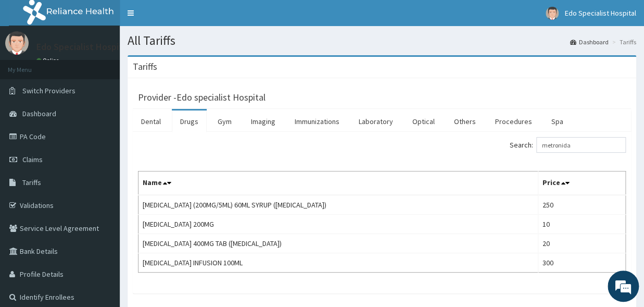  I want to click on th: Price, so click(581, 183).